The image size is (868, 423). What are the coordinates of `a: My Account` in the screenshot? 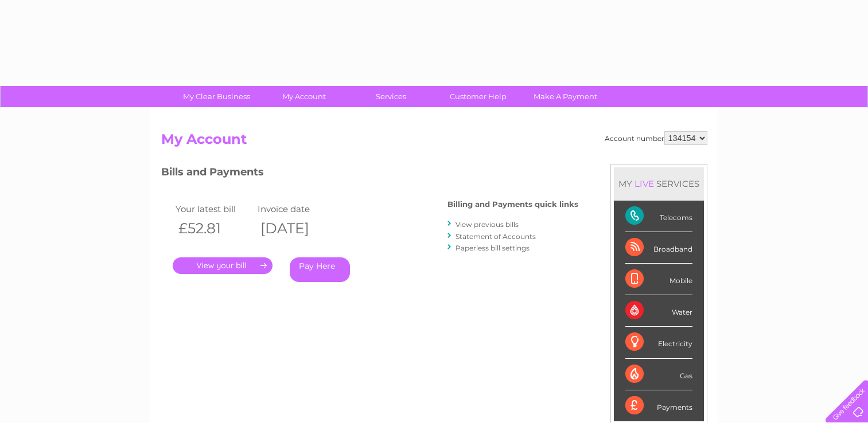 It's located at (303, 96).